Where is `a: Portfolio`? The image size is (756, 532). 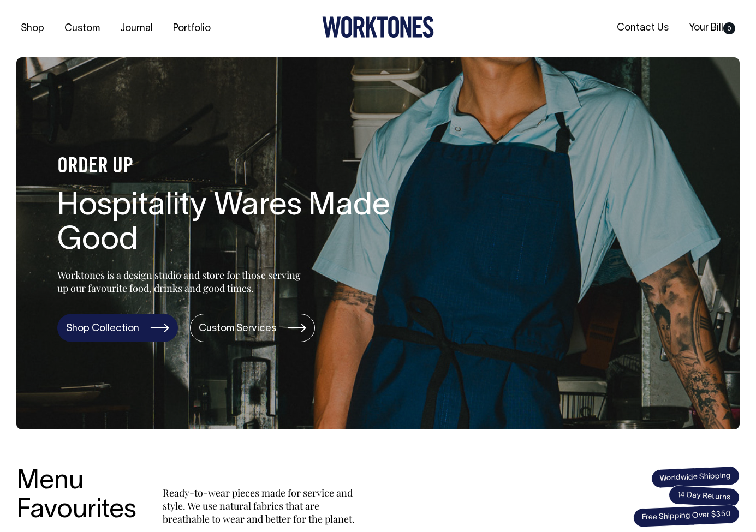
a: Portfolio is located at coordinates (191, 28).